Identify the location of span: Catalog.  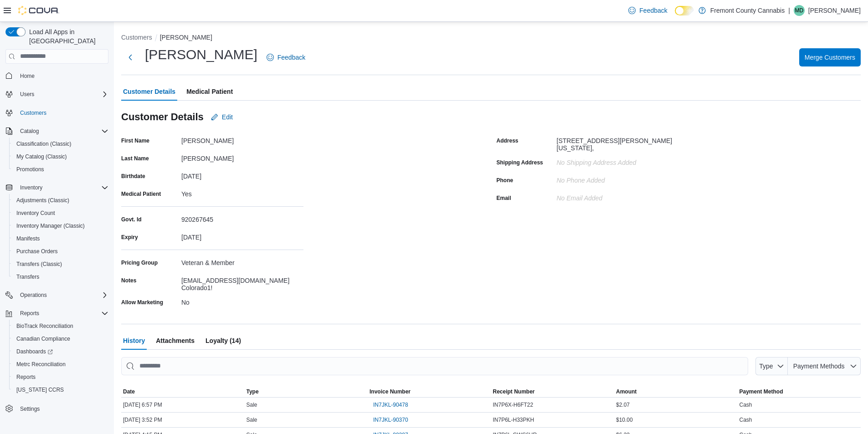
(29, 131).